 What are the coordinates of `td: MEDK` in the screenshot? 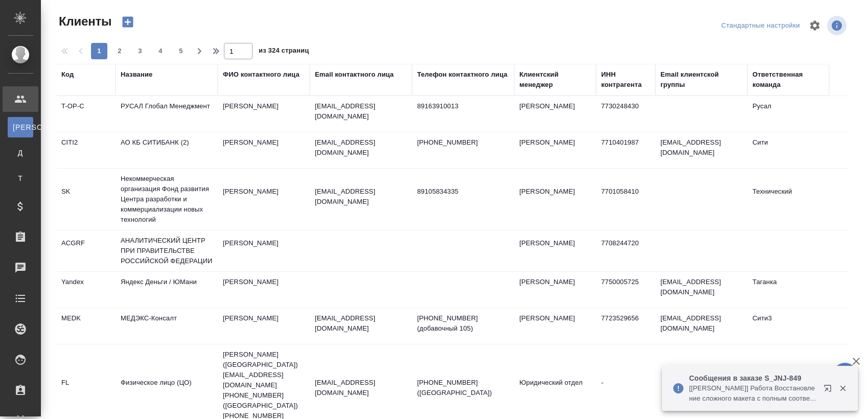 It's located at (86, 326).